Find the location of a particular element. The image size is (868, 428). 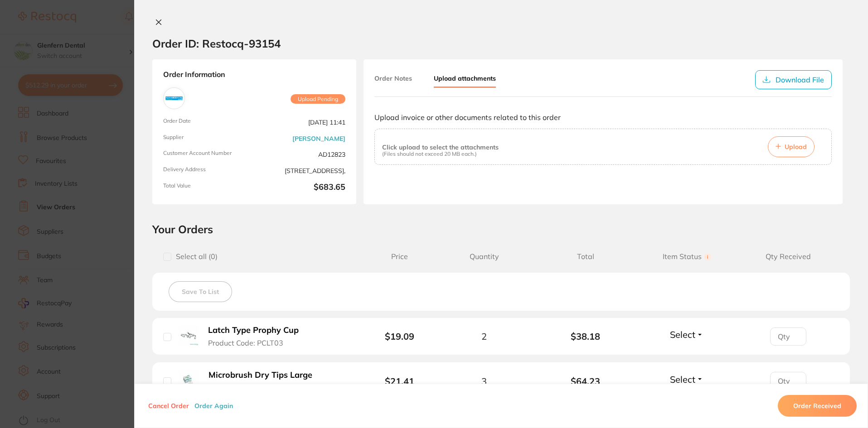

button: Download File is located at coordinates (794, 80).